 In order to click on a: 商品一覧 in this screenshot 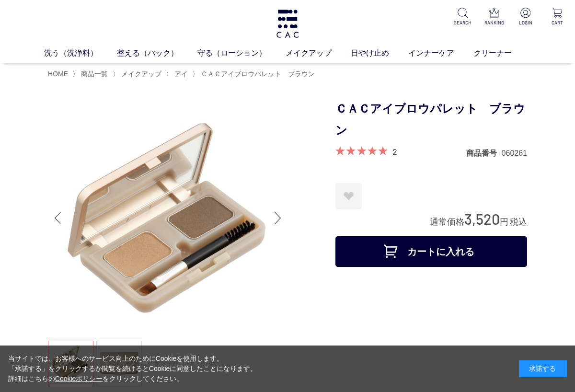, I will do `click(93, 74)`.